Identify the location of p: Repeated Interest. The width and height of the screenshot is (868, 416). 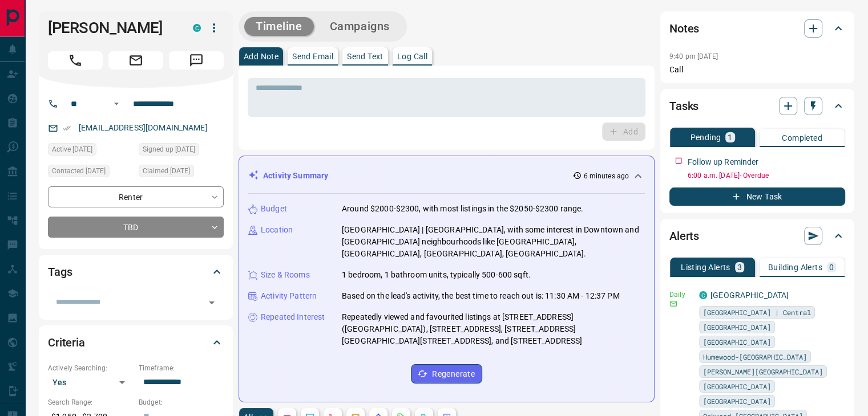
(293, 317).